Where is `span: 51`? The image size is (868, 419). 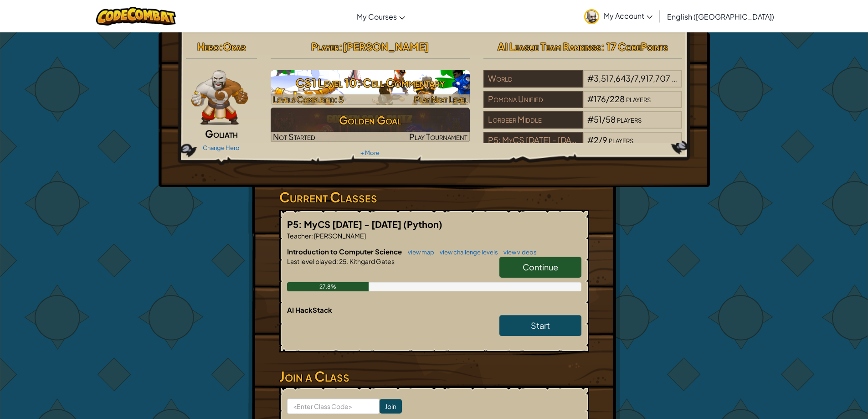 span: 51 is located at coordinates (598, 119).